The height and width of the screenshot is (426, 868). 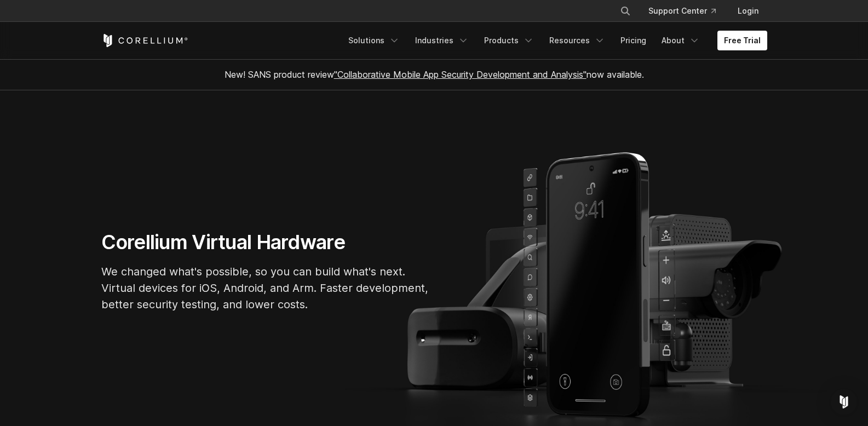 I want to click on a: Resources, so click(x=577, y=40).